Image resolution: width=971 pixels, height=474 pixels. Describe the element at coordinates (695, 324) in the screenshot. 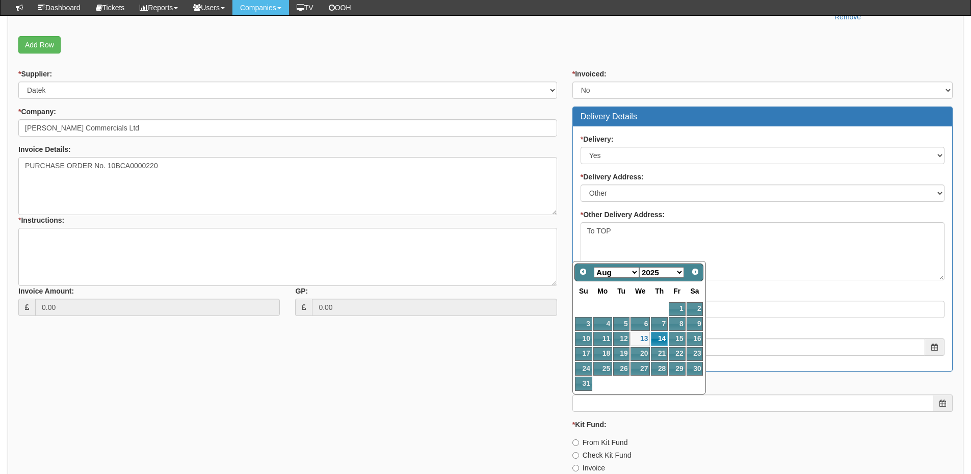

I see `a: 9` at that location.